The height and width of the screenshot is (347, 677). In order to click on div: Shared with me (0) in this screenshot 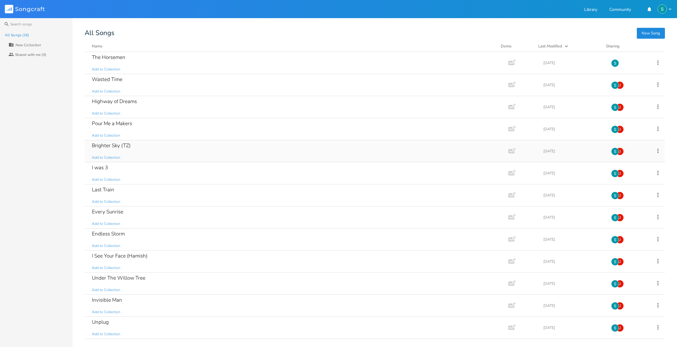, I will do `click(31, 55)`.